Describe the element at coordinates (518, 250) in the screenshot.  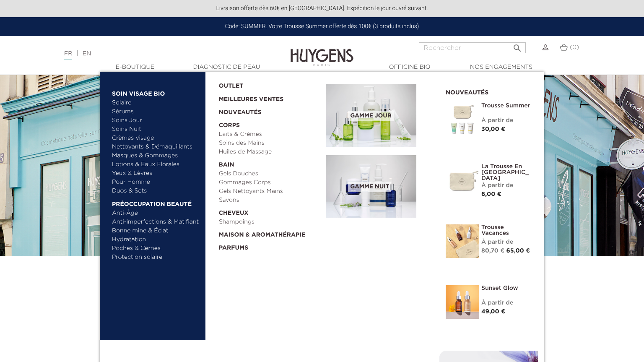
I see `span: 65,00 €` at that location.